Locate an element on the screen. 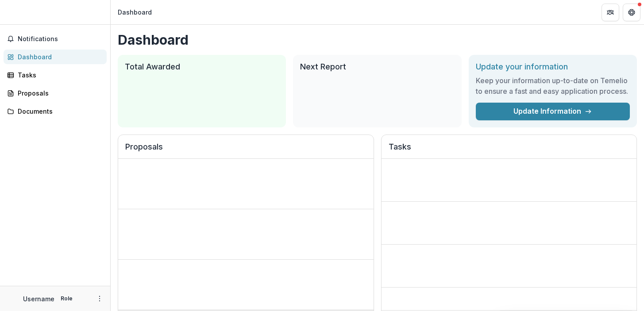 The image size is (644, 311). h1: Dashboard is located at coordinates (377, 40).